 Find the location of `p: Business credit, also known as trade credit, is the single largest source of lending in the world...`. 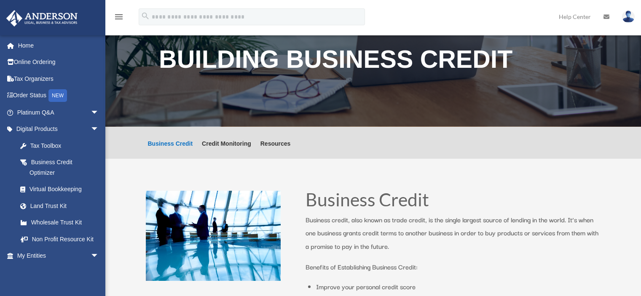

p: Business credit, also known as trade credit, is the single largest source of lending in the world... is located at coordinates (453, 237).